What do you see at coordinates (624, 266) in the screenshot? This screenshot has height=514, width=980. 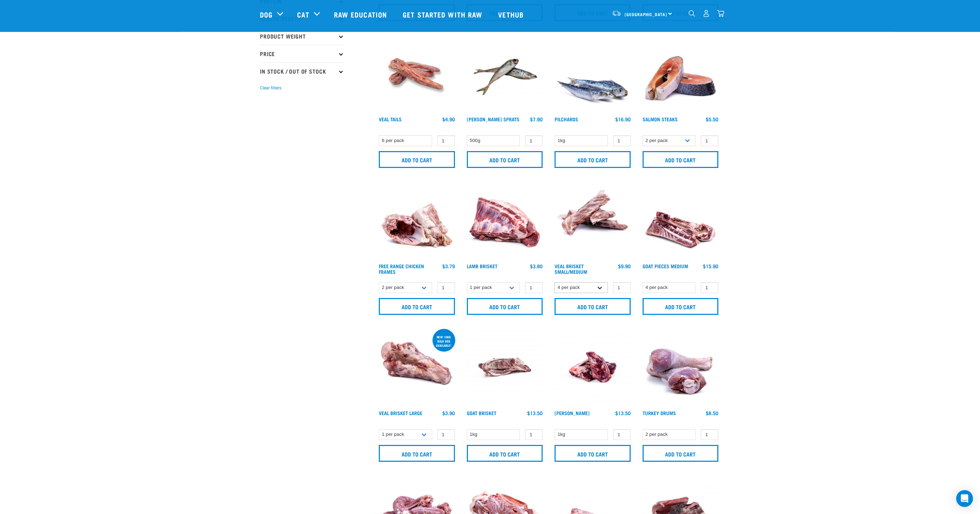 I see `div: $9.90` at bounding box center [624, 266].